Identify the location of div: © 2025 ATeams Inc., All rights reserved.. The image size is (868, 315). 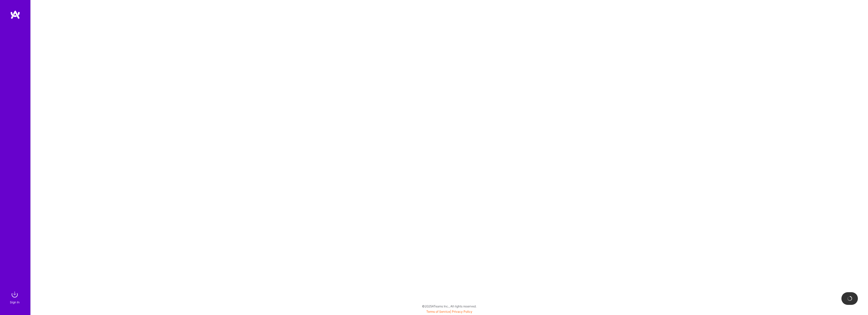
(449, 306).